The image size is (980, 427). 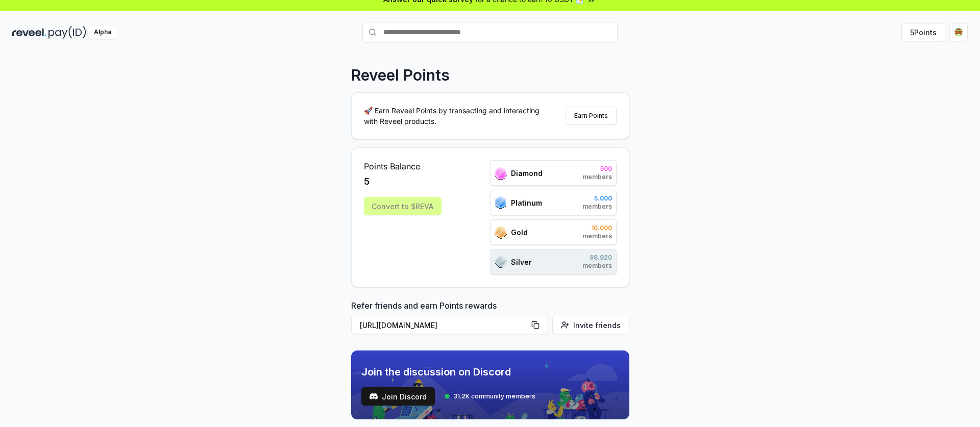 I want to click on span: Join Discord, so click(x=404, y=396).